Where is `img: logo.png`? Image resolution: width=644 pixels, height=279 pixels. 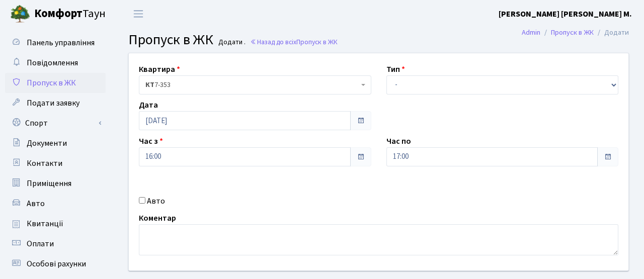
img: logo.png is located at coordinates (20, 14).